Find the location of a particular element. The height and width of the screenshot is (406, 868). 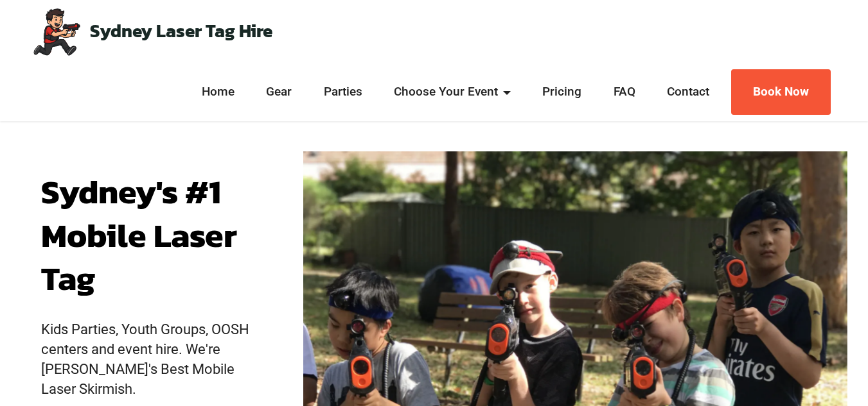

a: Gear is located at coordinates (279, 91).